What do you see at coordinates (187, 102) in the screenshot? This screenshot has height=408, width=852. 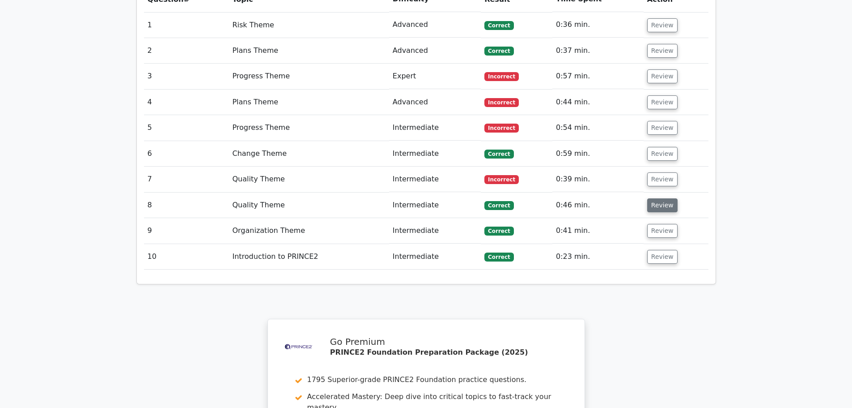 I see `td: 4` at bounding box center [187, 102].